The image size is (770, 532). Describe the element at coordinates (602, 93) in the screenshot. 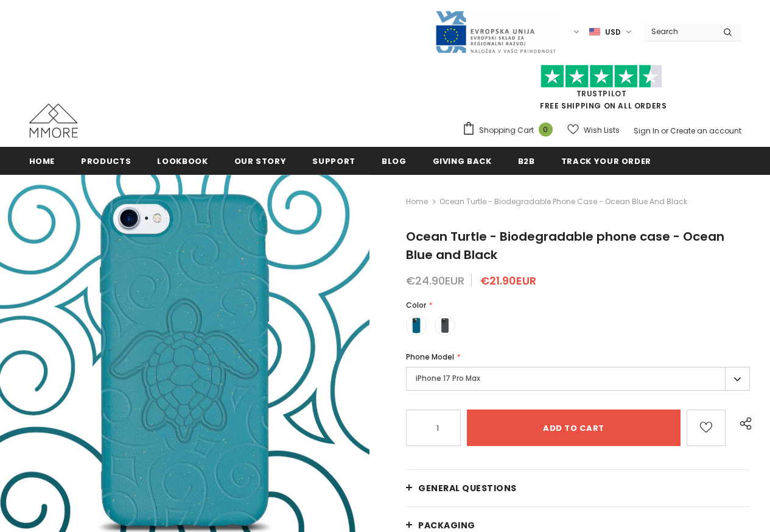

I see `a: Trustpilot` at that location.